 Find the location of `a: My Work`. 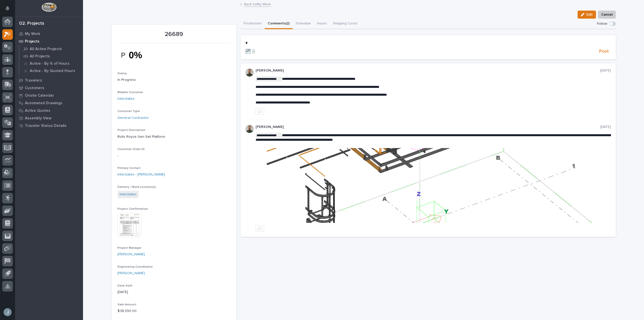

a: My Work is located at coordinates (49, 34).